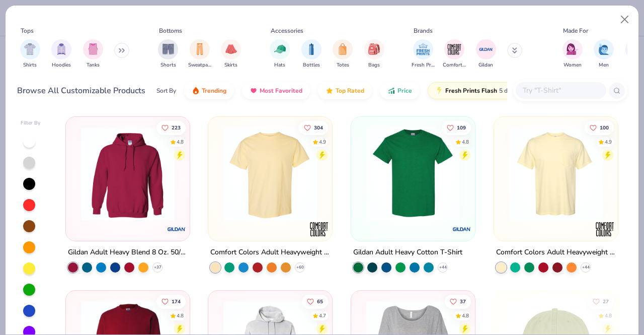  What do you see at coordinates (486, 65) in the screenshot?
I see `span: Gildan` at bounding box center [486, 65].